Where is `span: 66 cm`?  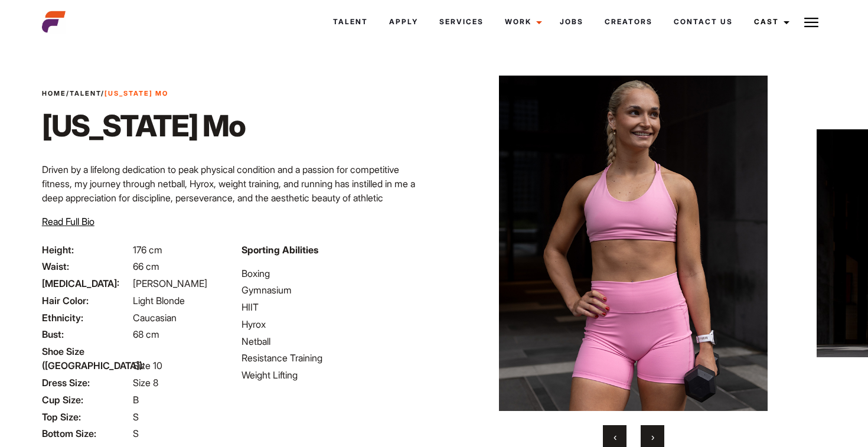 span: 66 cm is located at coordinates (146, 267).